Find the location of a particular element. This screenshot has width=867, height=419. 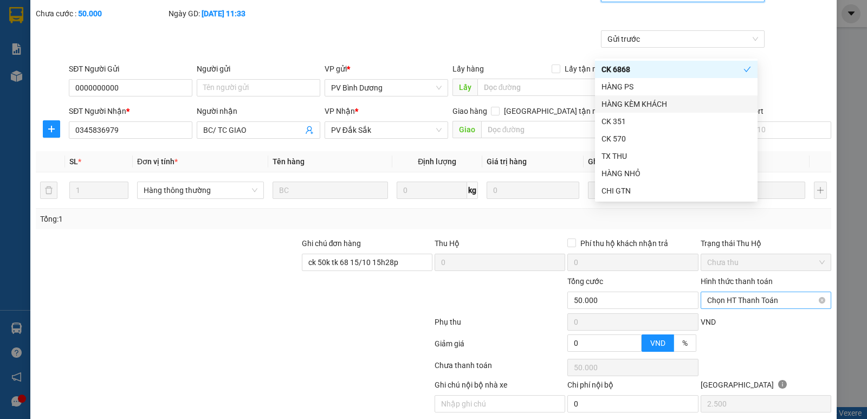

div: Ngày GD: is located at coordinates (234, 14).